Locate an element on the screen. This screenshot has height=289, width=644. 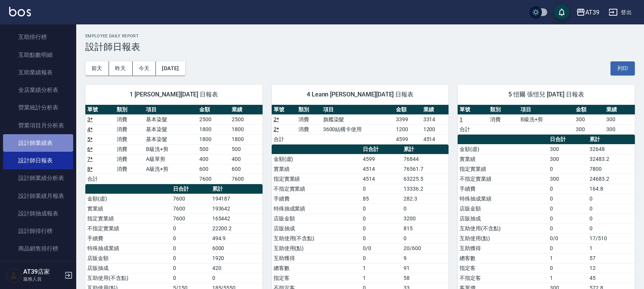
td: 282.3 is located at coordinates (425, 199).